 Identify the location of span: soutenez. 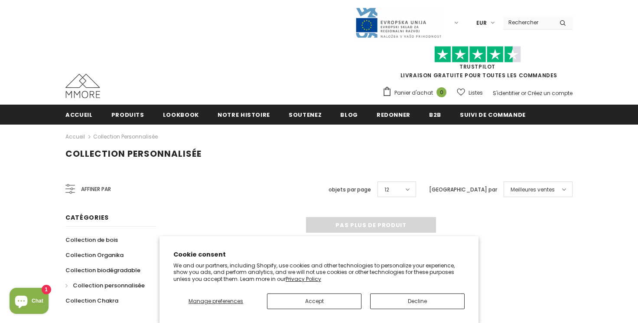
(305, 114).